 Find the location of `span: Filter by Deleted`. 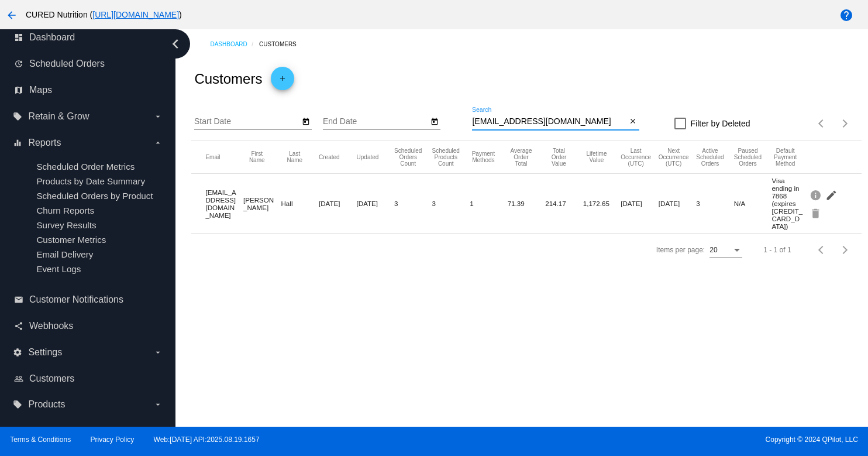

span: Filter by Deleted is located at coordinates (721, 123).